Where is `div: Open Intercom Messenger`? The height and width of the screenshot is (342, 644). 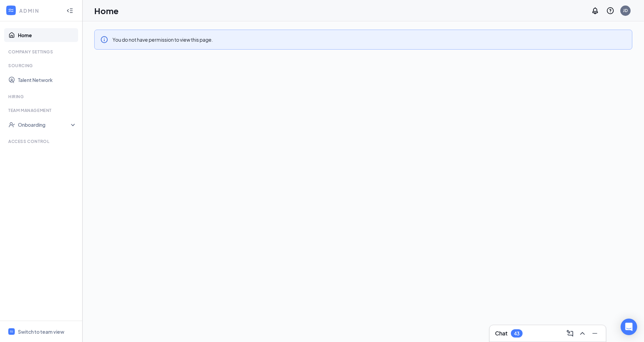
div: Open Intercom Messenger is located at coordinates (629, 326).